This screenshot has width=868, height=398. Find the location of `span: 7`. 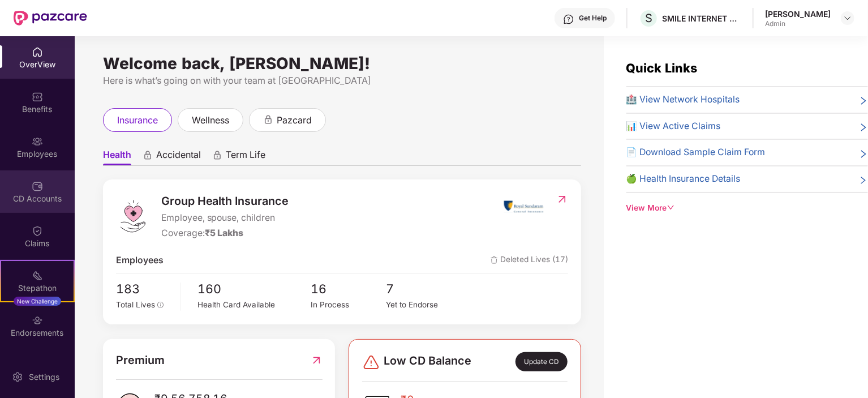

span: 7 is located at coordinates (423, 290).